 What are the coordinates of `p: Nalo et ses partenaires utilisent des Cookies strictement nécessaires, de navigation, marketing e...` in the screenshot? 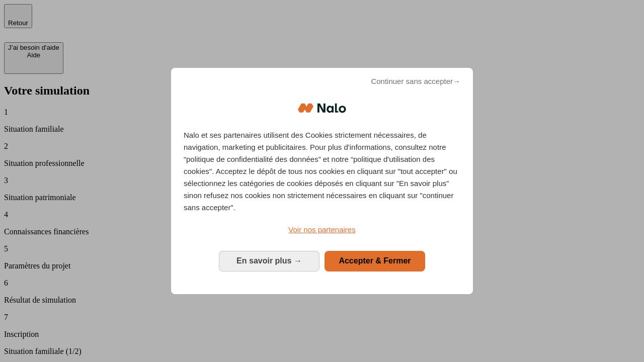 It's located at (322, 172).